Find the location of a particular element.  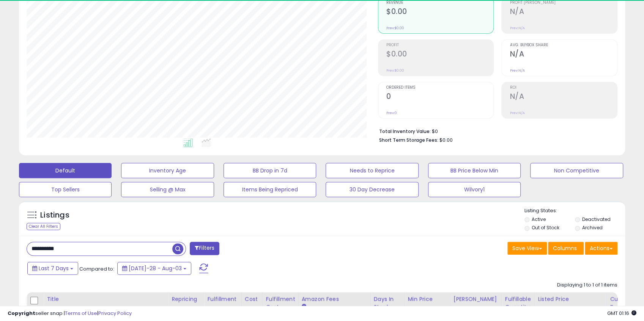

li: $0 is located at coordinates (495, 131).